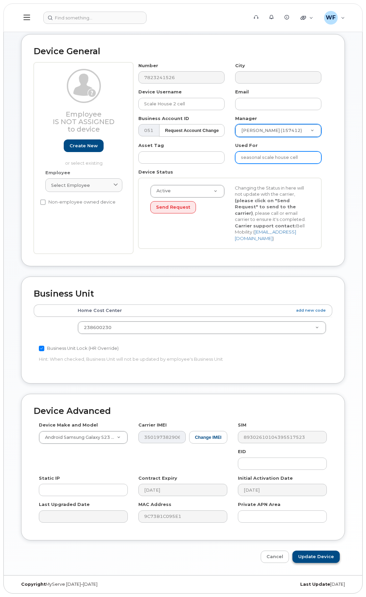 The height and width of the screenshot is (597, 366). What do you see at coordinates (42, 348) in the screenshot?
I see `input: Business Unit Lock (HR Override)` at bounding box center [42, 348].